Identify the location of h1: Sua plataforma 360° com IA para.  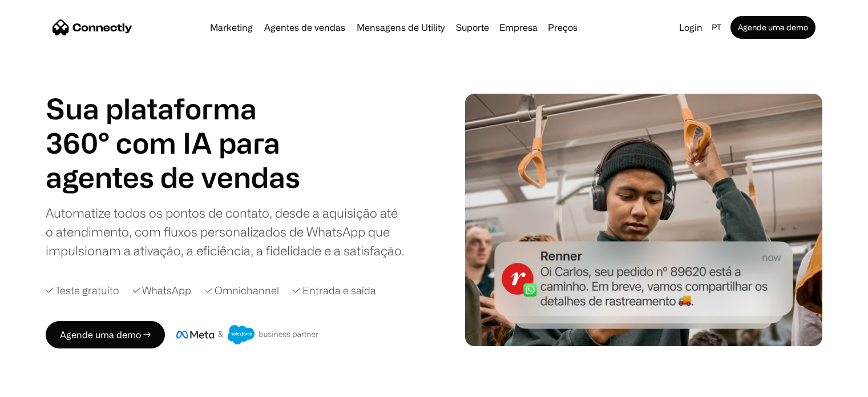
(177, 125).